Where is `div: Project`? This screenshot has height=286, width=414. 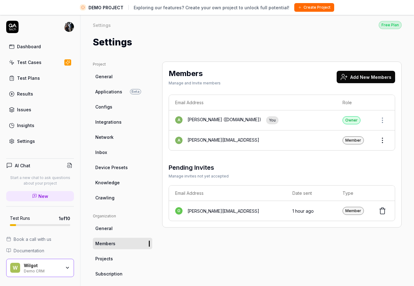
div: Project is located at coordinates (123, 64).